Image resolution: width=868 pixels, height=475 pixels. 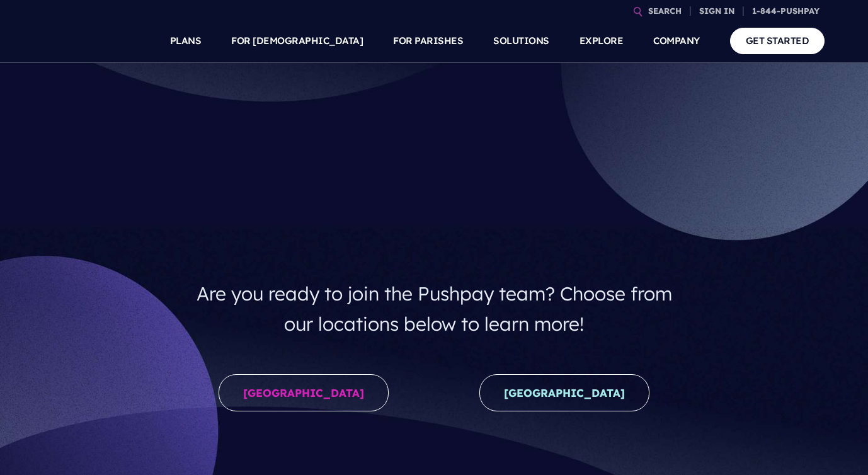 What do you see at coordinates (777, 40) in the screenshot?
I see `a: GET STARTED` at bounding box center [777, 40].